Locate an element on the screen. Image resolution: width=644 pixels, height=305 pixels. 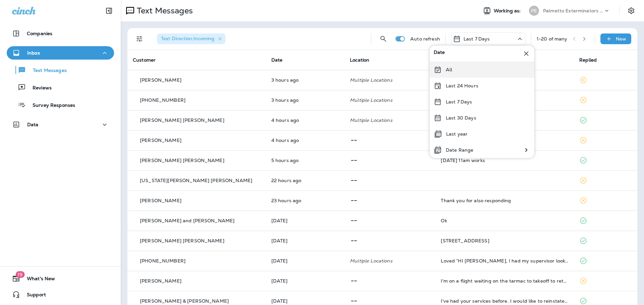
p: Last 24 Hours is located at coordinates (462, 86).